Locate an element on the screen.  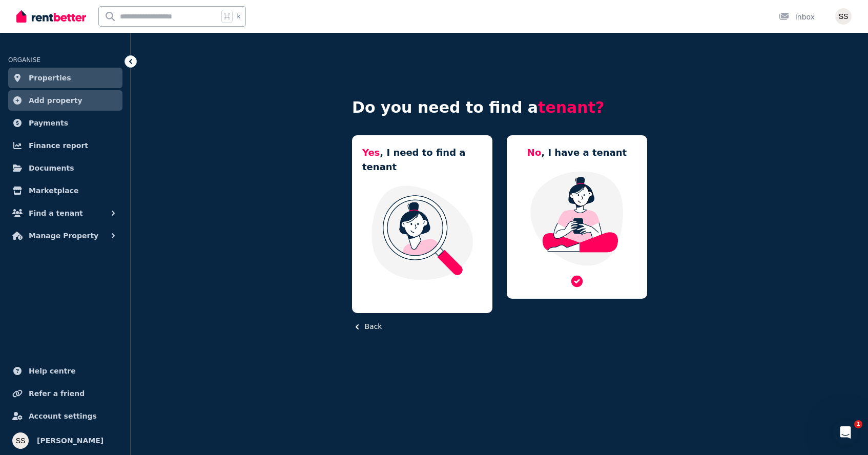
span: ORGANISE is located at coordinates (24, 60).